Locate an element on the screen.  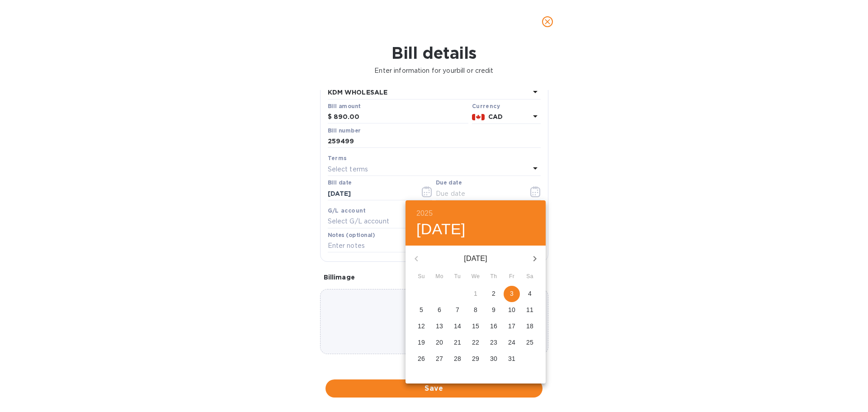
p: 14 is located at coordinates (457, 326).